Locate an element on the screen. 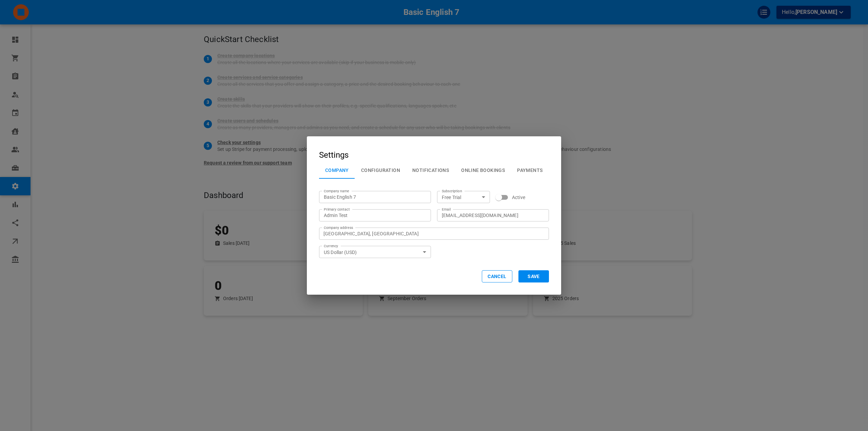 This screenshot has width=868, height=431. button: Cancel is located at coordinates (497, 277).